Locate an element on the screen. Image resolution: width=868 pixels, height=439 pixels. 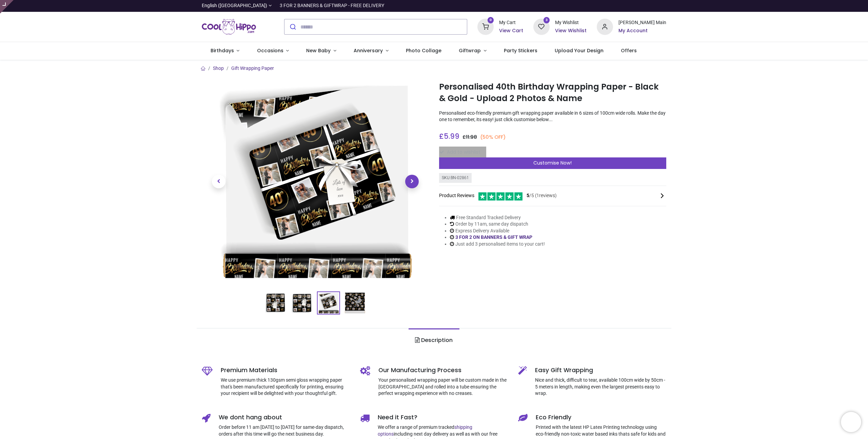
h5: Our Manufacturing Process is located at coordinates (443, 370).